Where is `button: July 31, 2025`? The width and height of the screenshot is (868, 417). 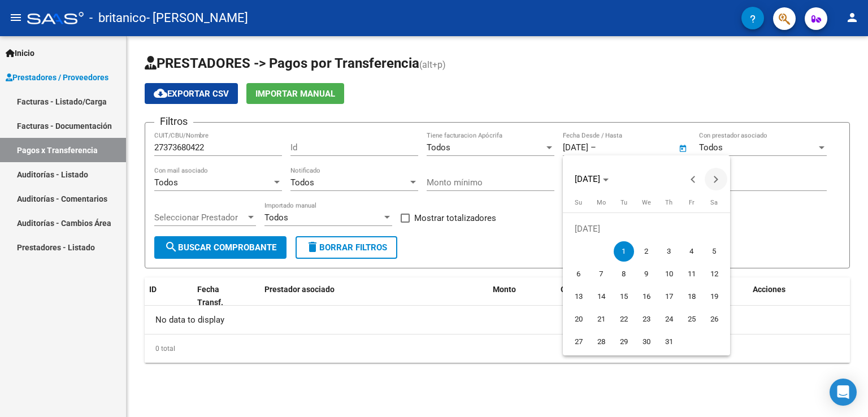
button: July 31, 2025 is located at coordinates (669, 342).